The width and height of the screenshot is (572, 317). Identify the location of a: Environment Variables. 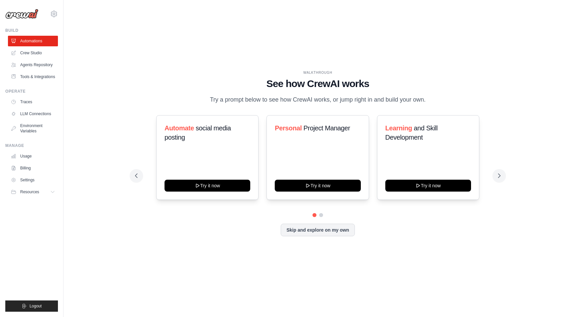
(33, 128).